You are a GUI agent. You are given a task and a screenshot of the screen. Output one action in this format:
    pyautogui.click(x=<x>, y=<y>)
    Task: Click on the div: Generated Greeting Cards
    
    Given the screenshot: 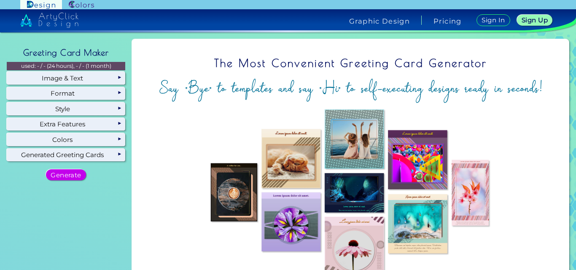 What is the action you would take?
    pyautogui.click(x=66, y=155)
    